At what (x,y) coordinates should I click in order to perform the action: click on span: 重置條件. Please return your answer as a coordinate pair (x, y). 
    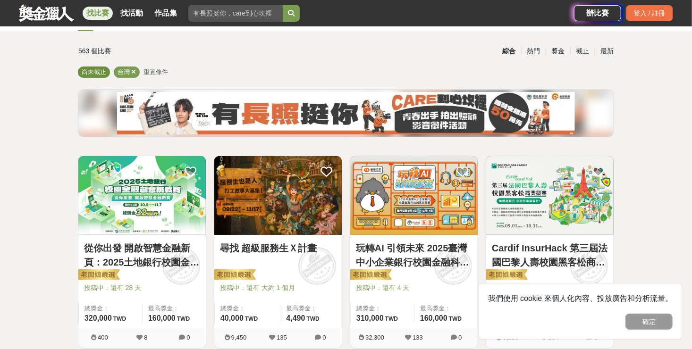
    Looking at the image, I should click on (156, 72).